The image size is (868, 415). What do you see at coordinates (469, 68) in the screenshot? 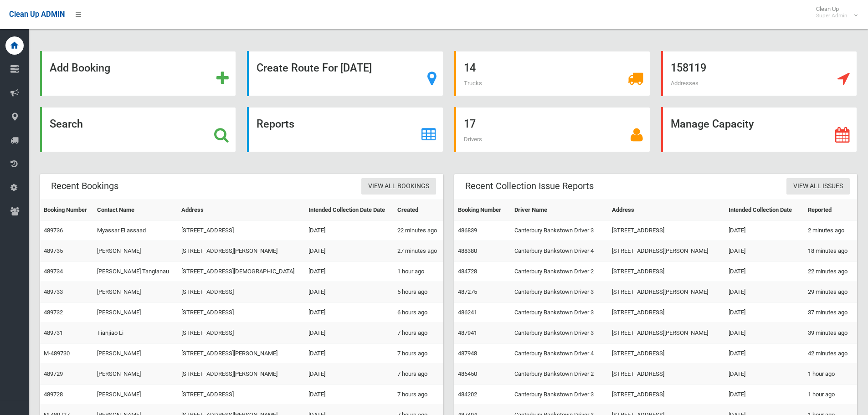
I see `strong: 14` at bounding box center [469, 68].